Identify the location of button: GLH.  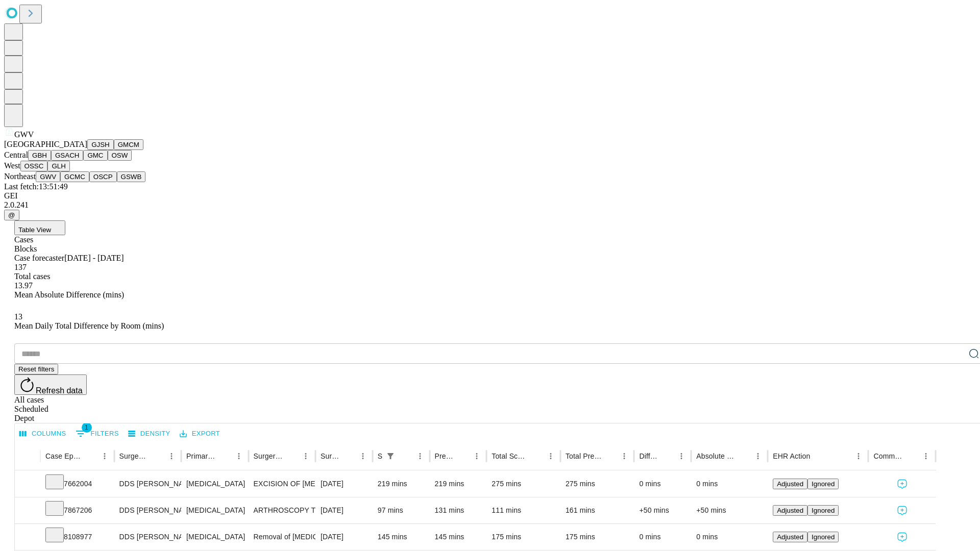
(59, 166).